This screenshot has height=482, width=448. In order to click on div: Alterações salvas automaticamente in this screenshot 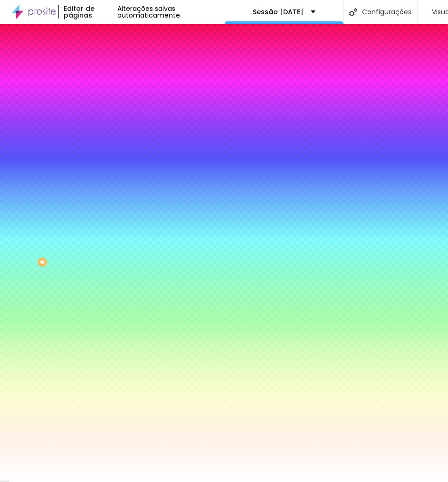, I will do `click(171, 12)`.